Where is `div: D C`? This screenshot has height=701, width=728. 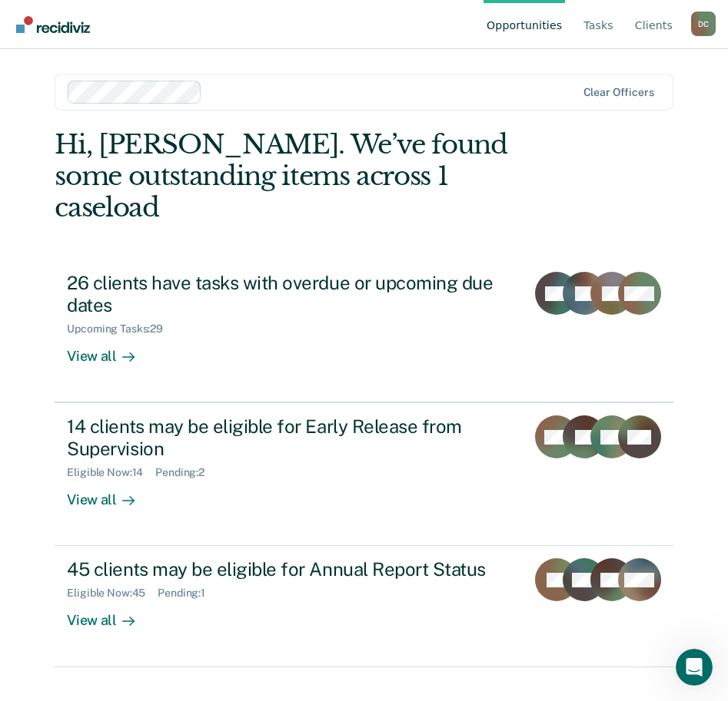
div: D C is located at coordinates (703, 24).